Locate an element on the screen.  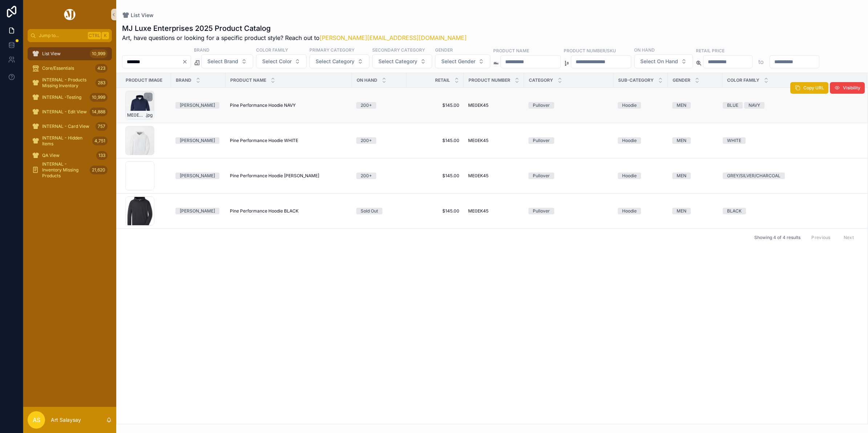
a: Pine Performance Hoodie WHITE is located at coordinates (289, 140).